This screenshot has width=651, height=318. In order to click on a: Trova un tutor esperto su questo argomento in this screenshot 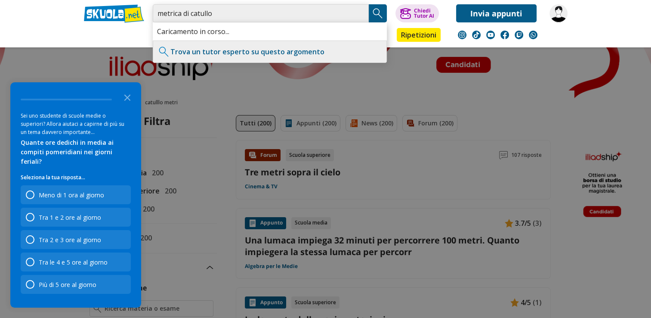, I will do `click(247, 52)`.